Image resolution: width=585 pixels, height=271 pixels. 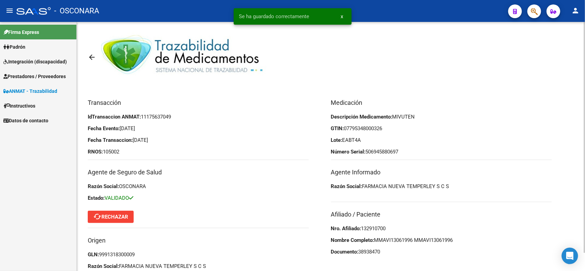 What do you see at coordinates (185, 57) in the screenshot?
I see `img: anmat.jpeg` at bounding box center [185, 57].